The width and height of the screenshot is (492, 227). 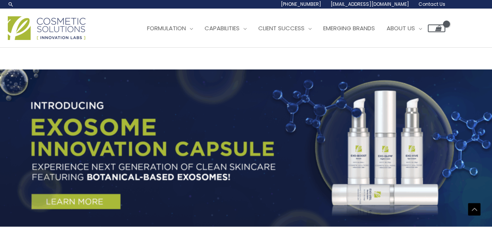 I want to click on span: Capabilities, so click(x=222, y=28).